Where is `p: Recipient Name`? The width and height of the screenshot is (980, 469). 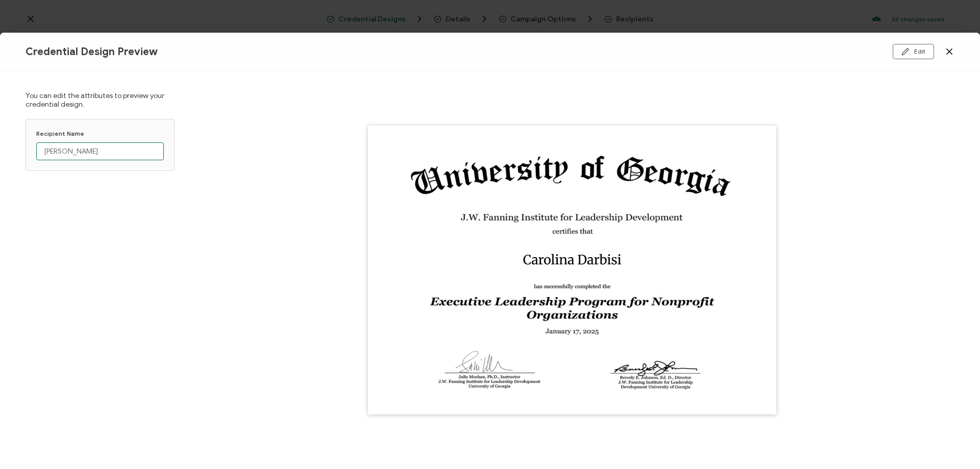
p: Recipient Name is located at coordinates (100, 133).